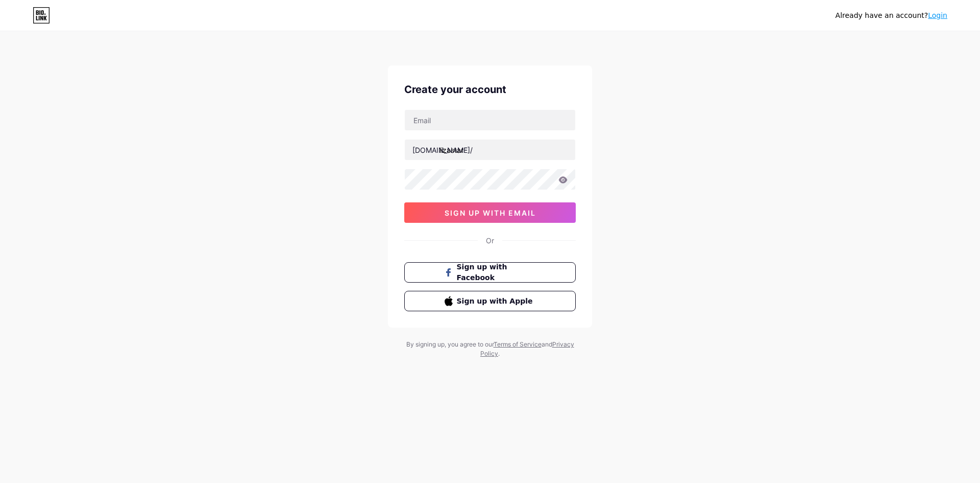 The width and height of the screenshot is (980, 483). I want to click on a: Login, so click(938, 16).